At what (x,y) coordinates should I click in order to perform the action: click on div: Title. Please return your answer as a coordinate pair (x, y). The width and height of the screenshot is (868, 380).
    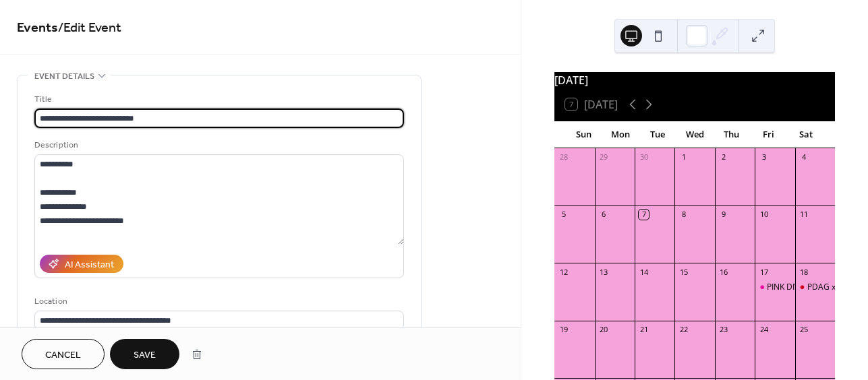
    Looking at the image, I should click on (218, 99).